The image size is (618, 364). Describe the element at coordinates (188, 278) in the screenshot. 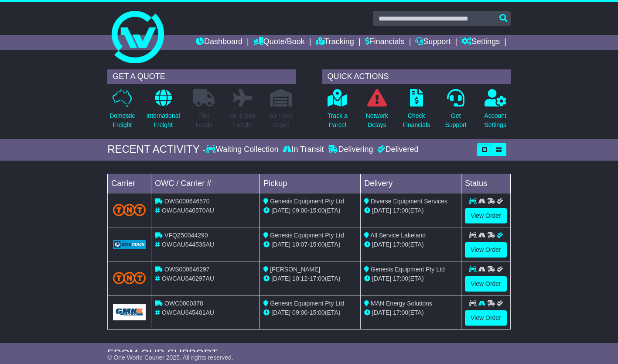

I see `span: OWCAU646297AU` at that location.